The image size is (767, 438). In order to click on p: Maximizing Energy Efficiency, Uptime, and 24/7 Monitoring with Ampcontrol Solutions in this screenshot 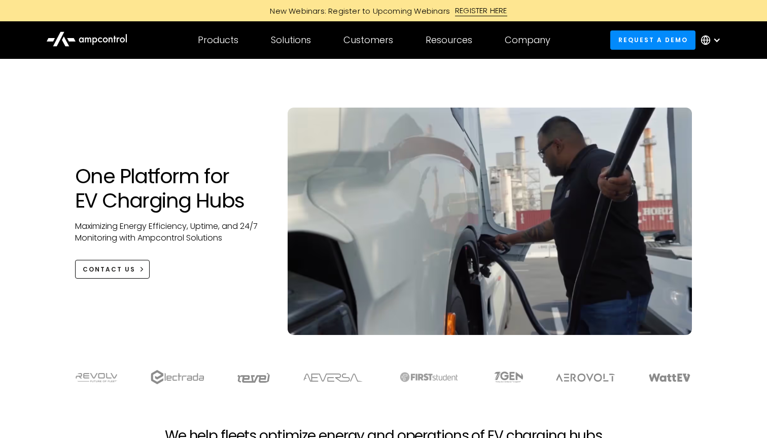, I will do `click(171, 232)`.